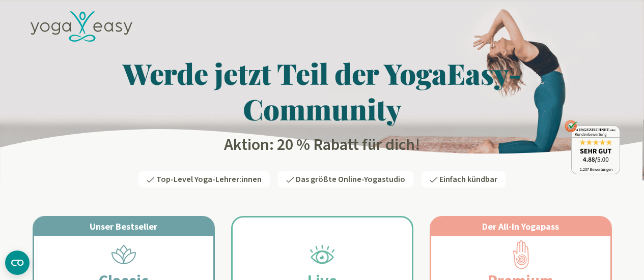  Describe the element at coordinates (322, 145) in the screenshot. I see `h2: Aktion: 20 % Rabatt für dich!` at that location.